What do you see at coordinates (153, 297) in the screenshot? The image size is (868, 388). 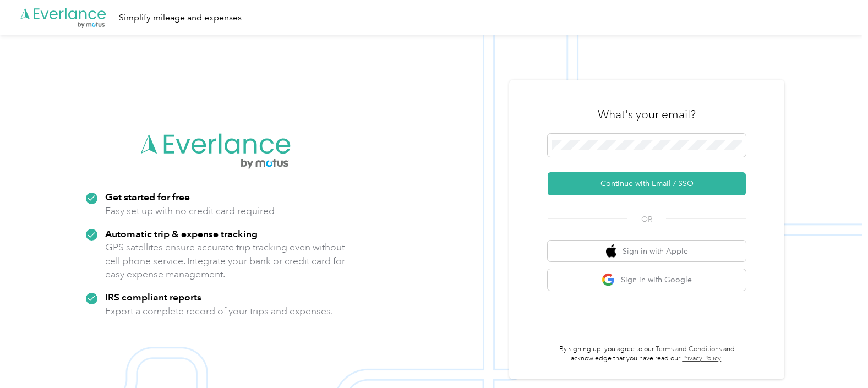 I see `strong: IRS compliant reports` at bounding box center [153, 297].